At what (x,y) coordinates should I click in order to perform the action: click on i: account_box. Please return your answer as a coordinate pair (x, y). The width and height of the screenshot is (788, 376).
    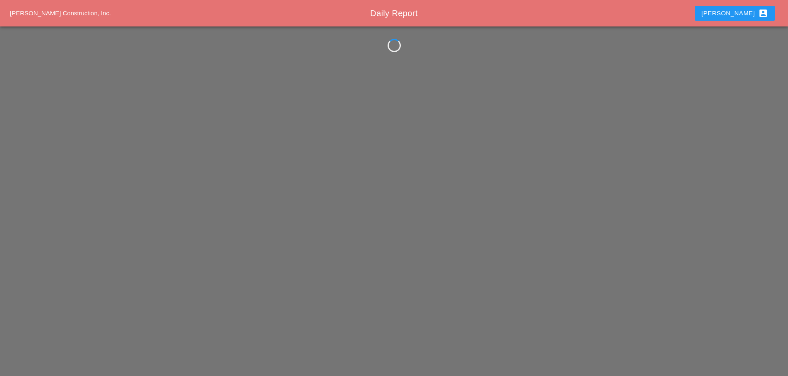
    Looking at the image, I should click on (763, 13).